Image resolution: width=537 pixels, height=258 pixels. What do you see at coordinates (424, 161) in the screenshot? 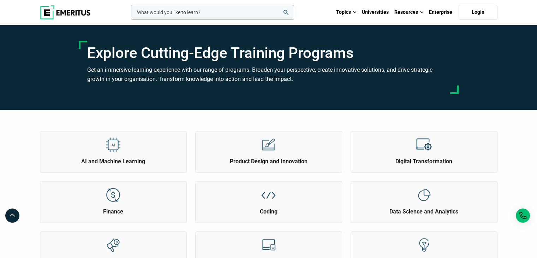
I see `h2: Digital Transformation` at bounding box center [424, 161].